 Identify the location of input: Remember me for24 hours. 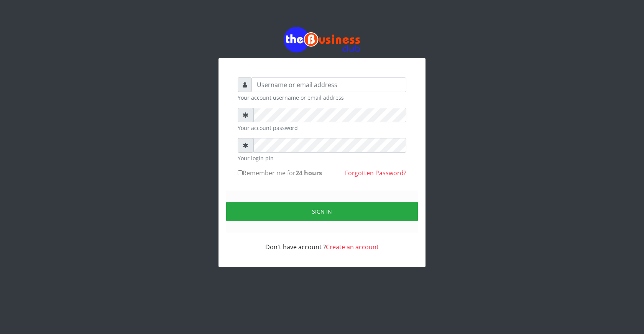
(240, 173).